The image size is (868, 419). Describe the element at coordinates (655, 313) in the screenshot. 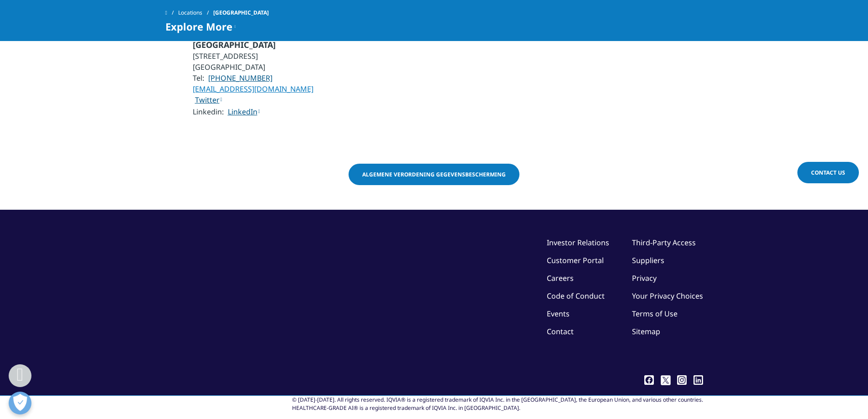

I see `a: Terms of Use` at that location.